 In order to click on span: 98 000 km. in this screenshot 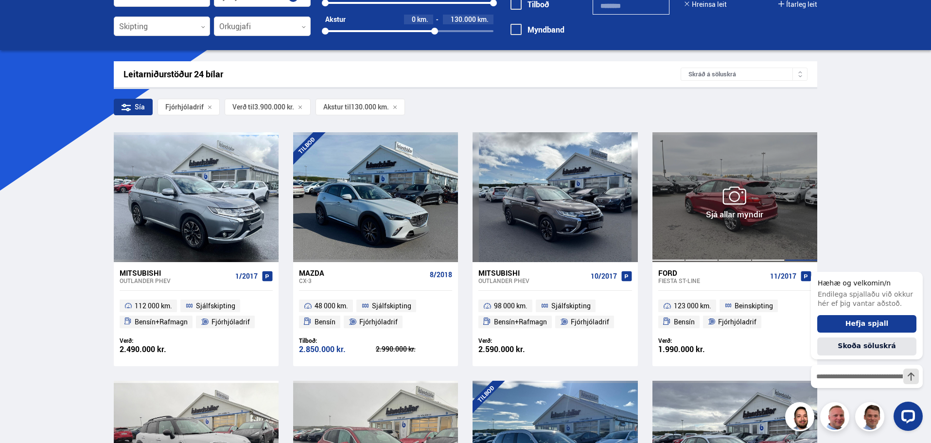, I will do `click(511, 306)`.